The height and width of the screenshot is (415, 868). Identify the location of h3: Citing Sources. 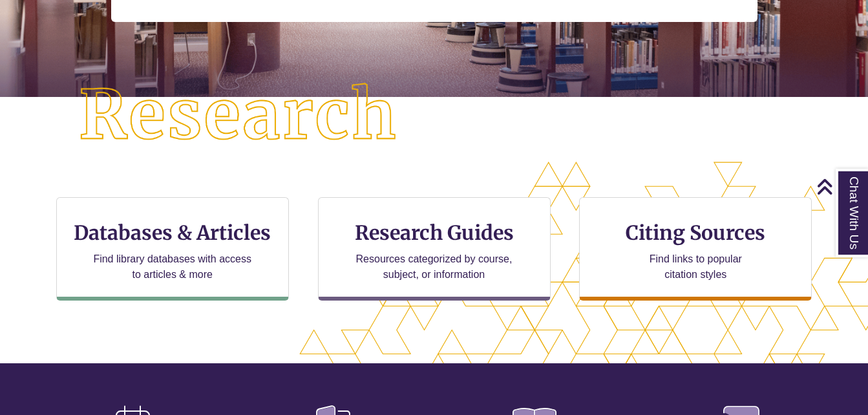
(695, 233).